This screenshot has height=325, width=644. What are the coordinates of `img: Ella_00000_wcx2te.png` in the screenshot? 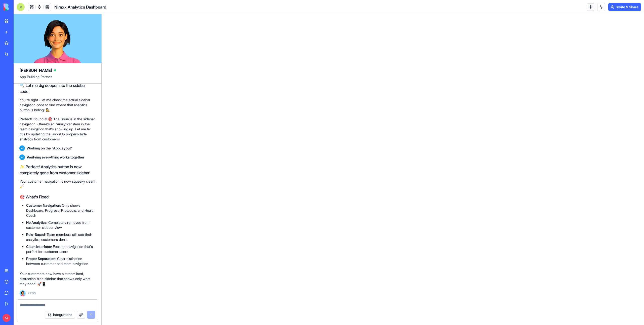 It's located at (23, 293).